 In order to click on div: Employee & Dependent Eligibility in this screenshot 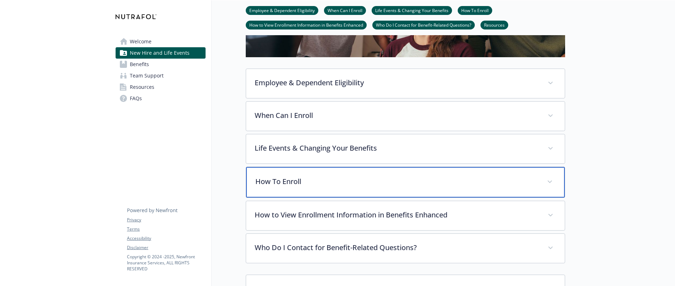, I will do `click(405, 84)`.